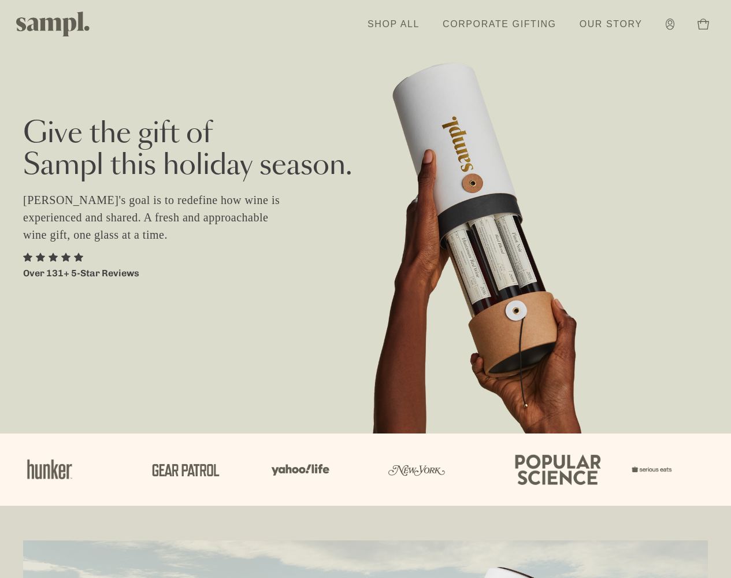 Image resolution: width=731 pixels, height=578 pixels. What do you see at coordinates (46, 470) in the screenshot?
I see `img: Artboard_1_af690aba-db18-4d1d-a553-70c177ae2e35.png` at bounding box center [46, 470].